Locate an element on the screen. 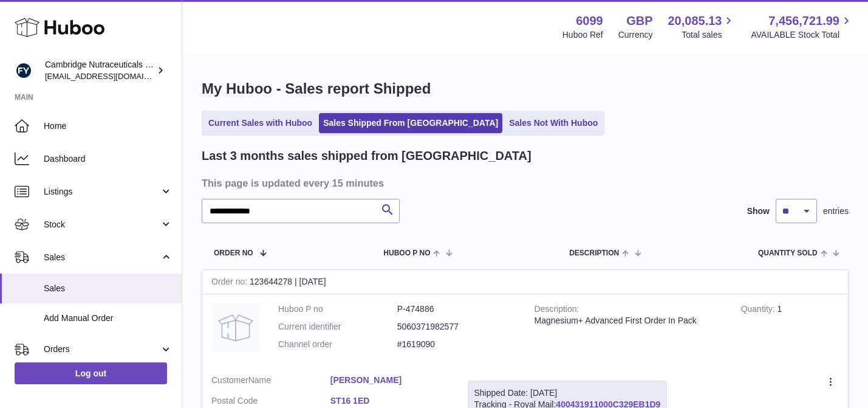 Image resolution: width=868 pixels, height=408 pixels. dd: P-474886 is located at coordinates (457, 309).